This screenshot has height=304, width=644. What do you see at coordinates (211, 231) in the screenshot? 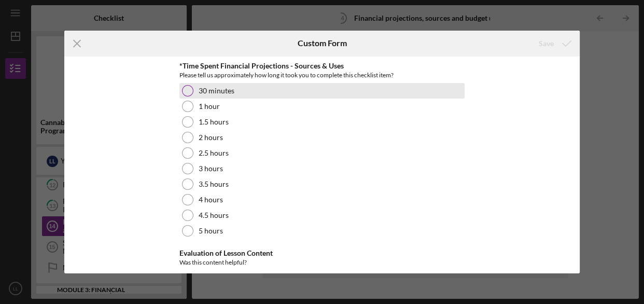
I see `label: 5 hours` at bounding box center [211, 231].